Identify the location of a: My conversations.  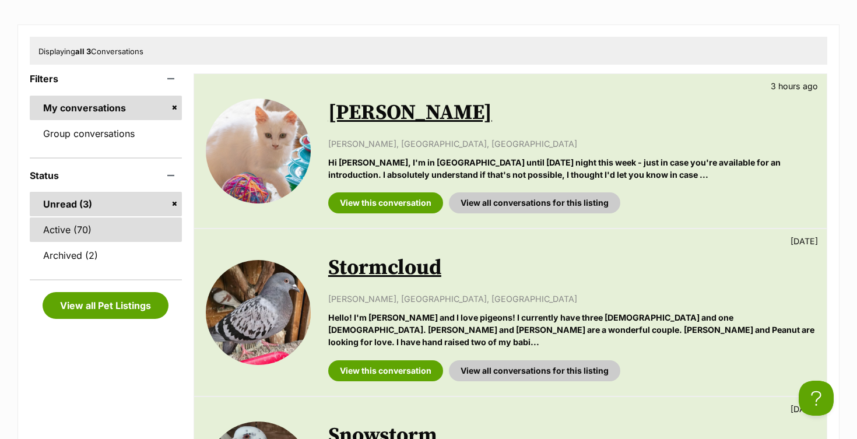
(105, 108).